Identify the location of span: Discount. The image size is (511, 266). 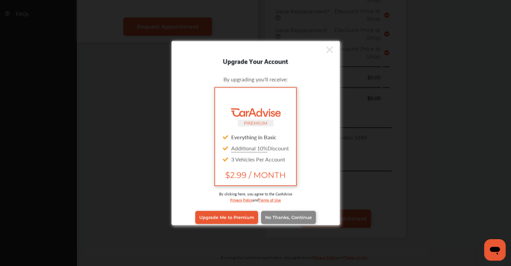
(260, 147).